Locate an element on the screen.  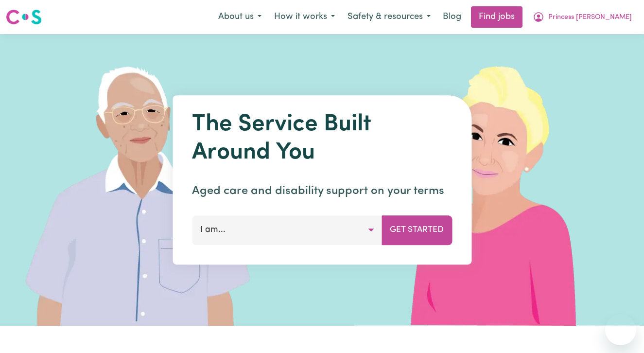
a: Find jobs is located at coordinates (496, 17).